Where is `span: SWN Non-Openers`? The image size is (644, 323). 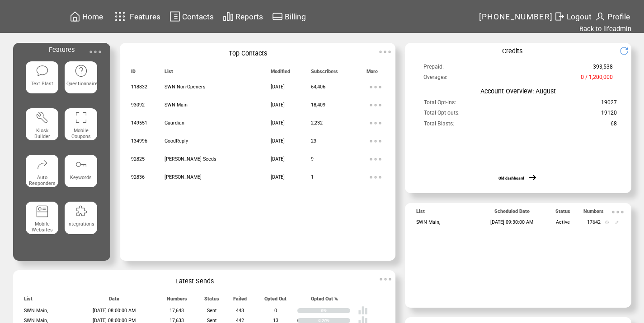 span: SWN Non-Openers is located at coordinates (185, 87).